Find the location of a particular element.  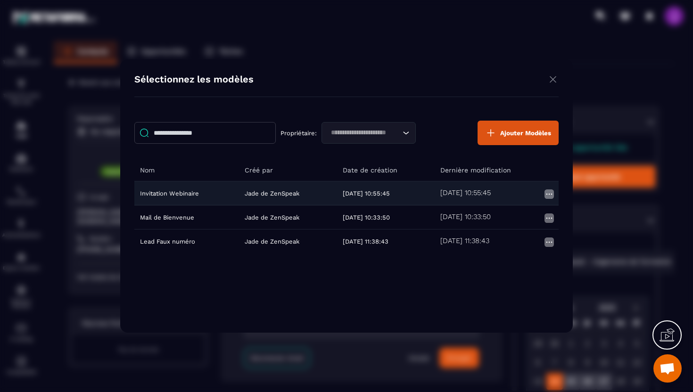

div: Search for option is located at coordinates (368, 133).